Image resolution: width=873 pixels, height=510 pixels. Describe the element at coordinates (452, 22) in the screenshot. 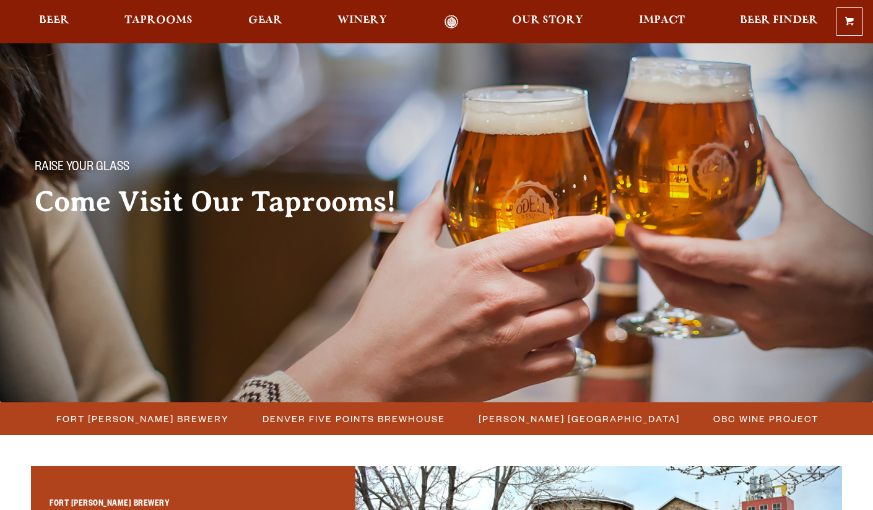

I see `a: Odell Home` at that location.